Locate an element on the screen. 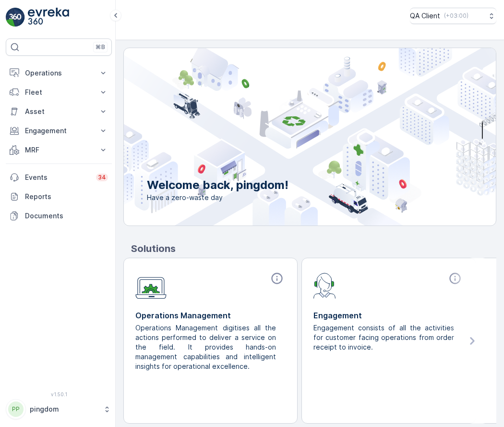 Image resolution: width=504 pixels, height=427 pixels. p: ⌘B is located at coordinates (100, 47).